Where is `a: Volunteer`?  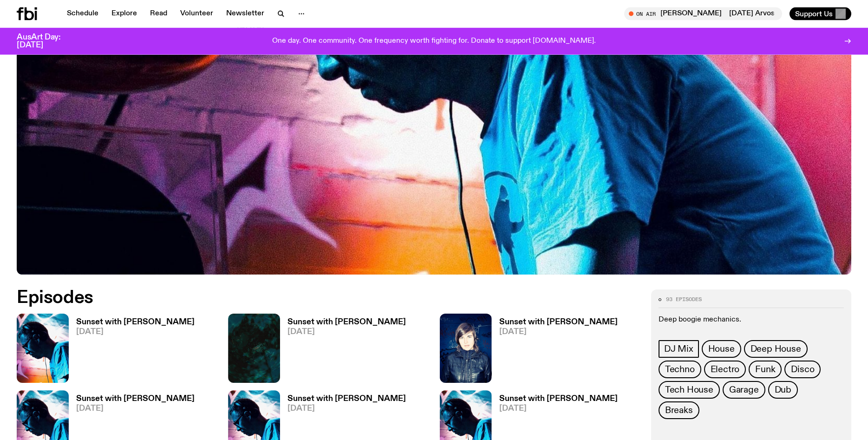
a: Volunteer is located at coordinates (197, 14).